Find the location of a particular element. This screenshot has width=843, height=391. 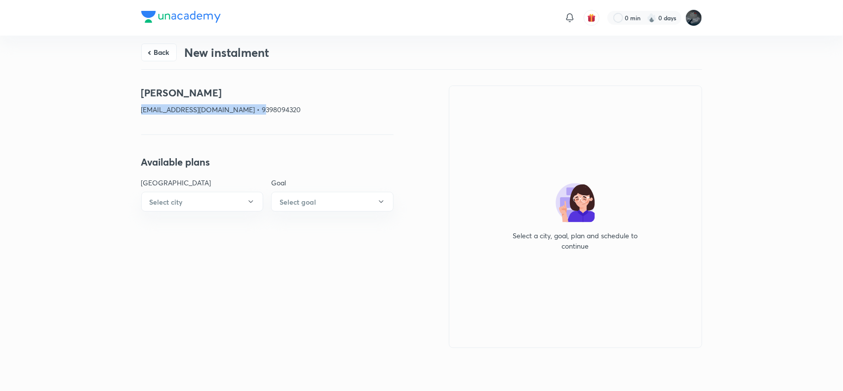

h4: Available plans is located at coordinates (267, 162).